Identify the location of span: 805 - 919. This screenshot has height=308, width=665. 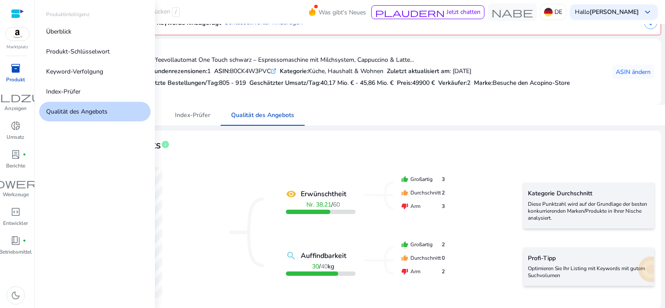
(232, 83).